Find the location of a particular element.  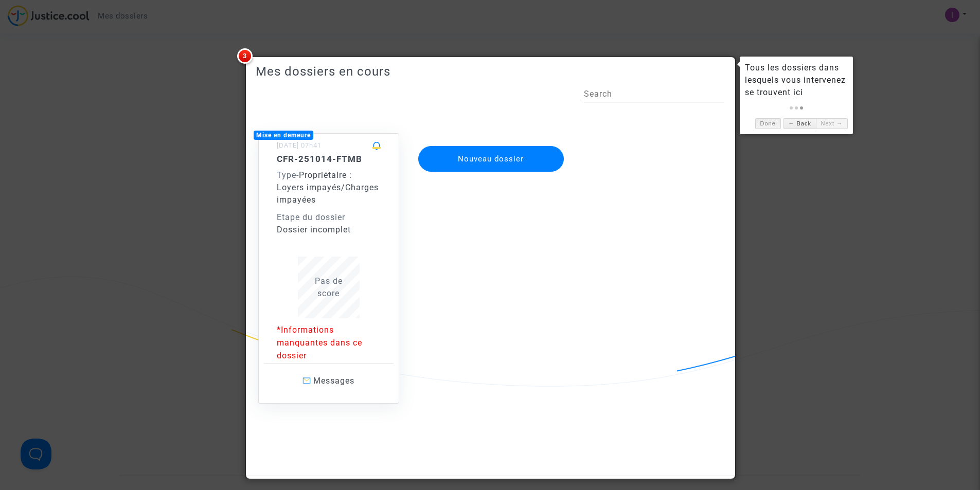

a: Nouveau dossier is located at coordinates (491, 144).